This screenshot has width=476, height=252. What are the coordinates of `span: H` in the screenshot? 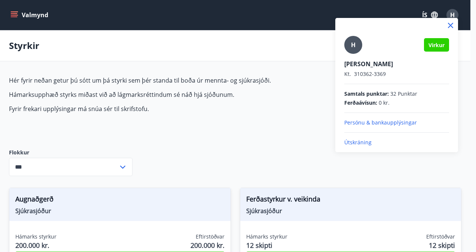 It's located at (353, 45).